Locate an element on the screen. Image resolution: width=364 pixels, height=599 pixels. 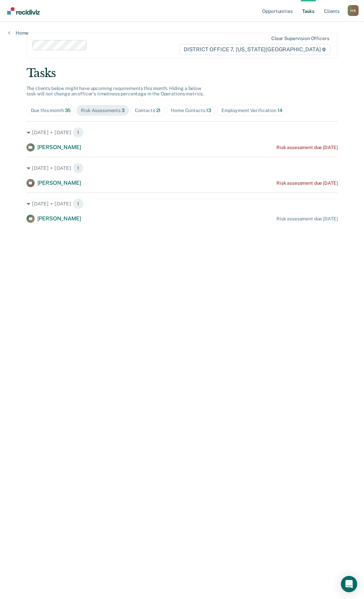
span: The clients below might have upcoming requirements this month. Hiding a below task will not chang... is located at coordinates (115, 91).